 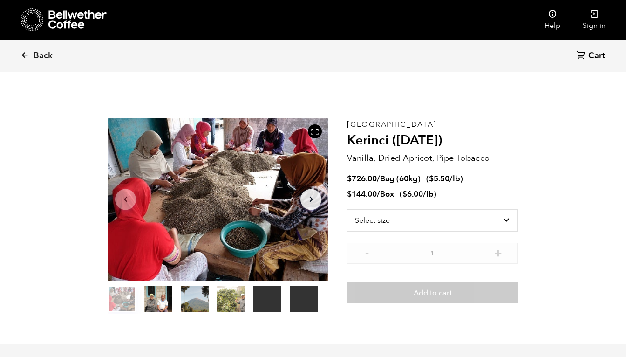 I want to click on bdi: 6.00, so click(x=413, y=194).